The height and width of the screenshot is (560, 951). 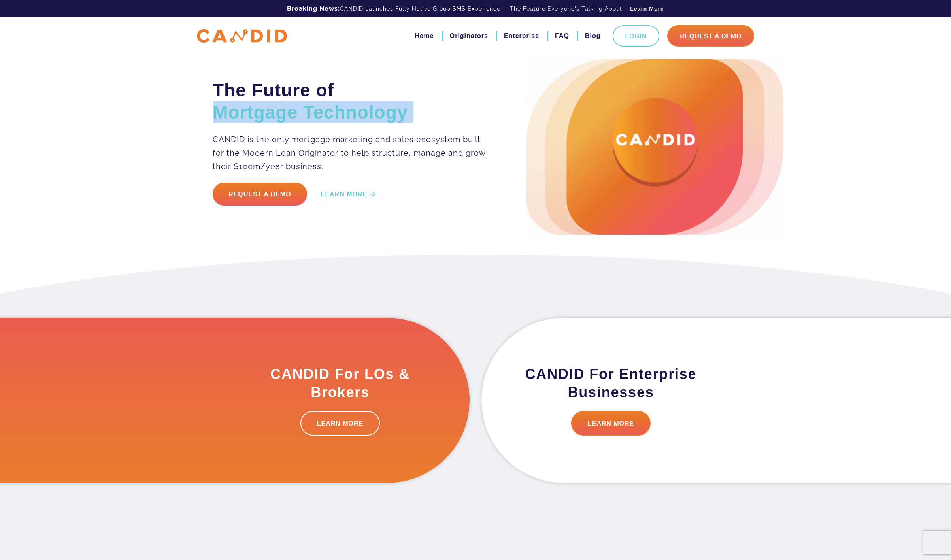 What do you see at coordinates (424, 36) in the screenshot?
I see `a: Home` at bounding box center [424, 36].